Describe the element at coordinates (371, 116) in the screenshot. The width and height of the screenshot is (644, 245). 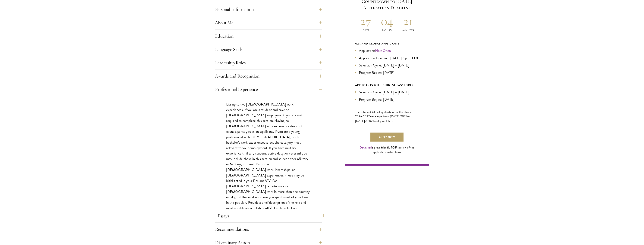
I see `span: is` at that location.